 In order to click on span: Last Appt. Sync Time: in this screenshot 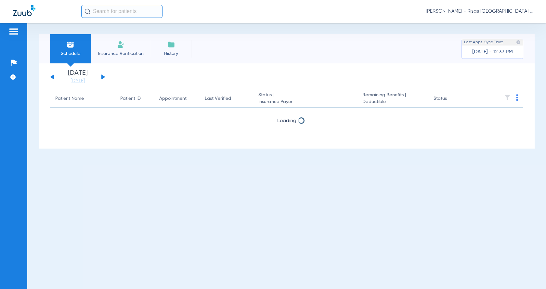, I will do `click(484, 42)`.